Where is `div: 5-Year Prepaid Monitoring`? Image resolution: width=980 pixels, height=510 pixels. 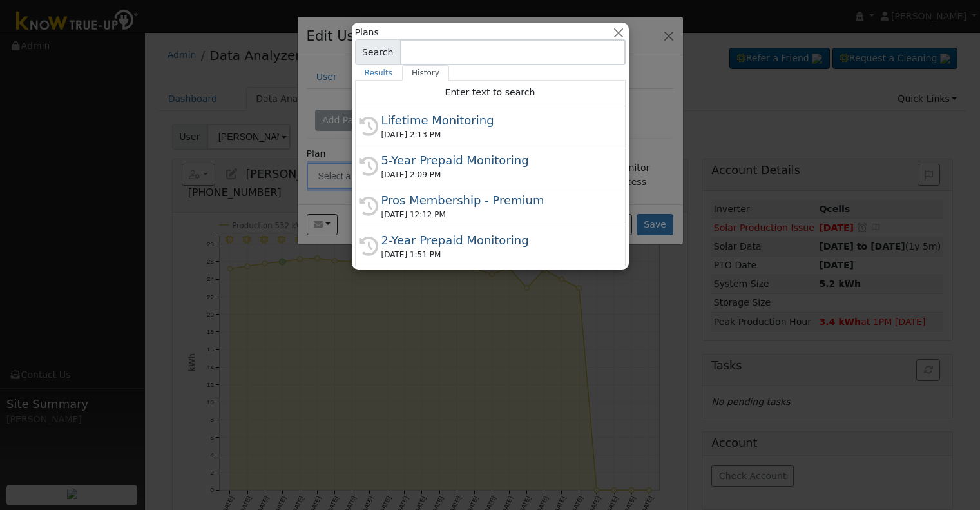
div: 5-Year Prepaid Monitoring is located at coordinates (496, 160).